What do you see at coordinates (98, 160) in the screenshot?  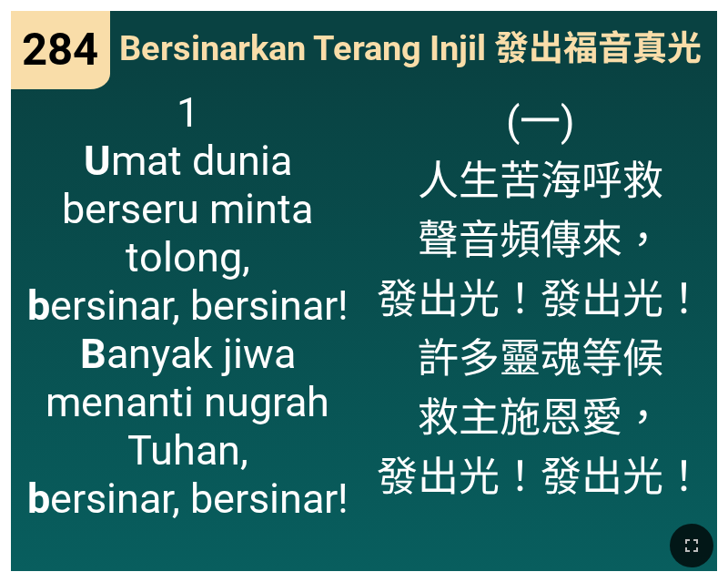 I see `b: U` at bounding box center [98, 160].